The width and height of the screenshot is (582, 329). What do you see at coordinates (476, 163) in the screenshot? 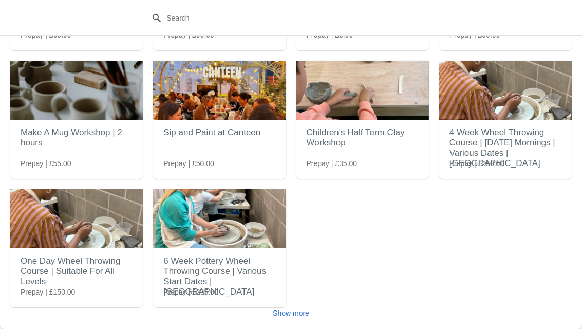
I see `span: Prepay | £250.00` at bounding box center [476, 163].